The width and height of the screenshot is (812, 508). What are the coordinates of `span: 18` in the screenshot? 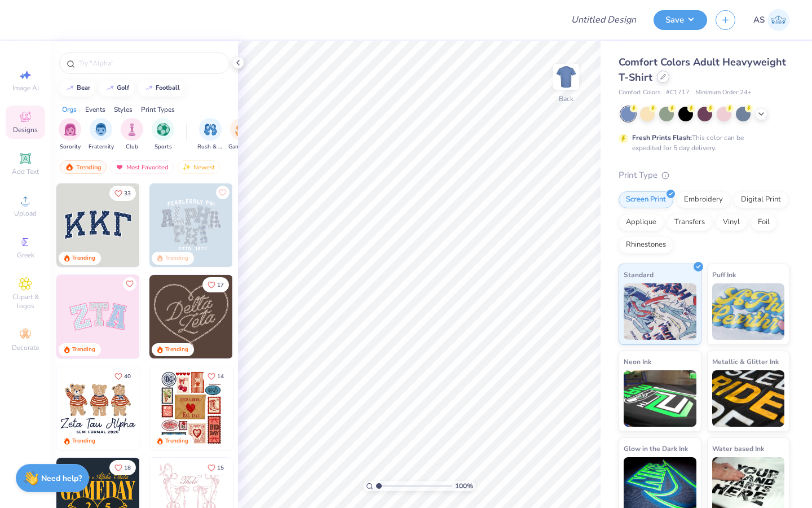 It's located at (127, 468).